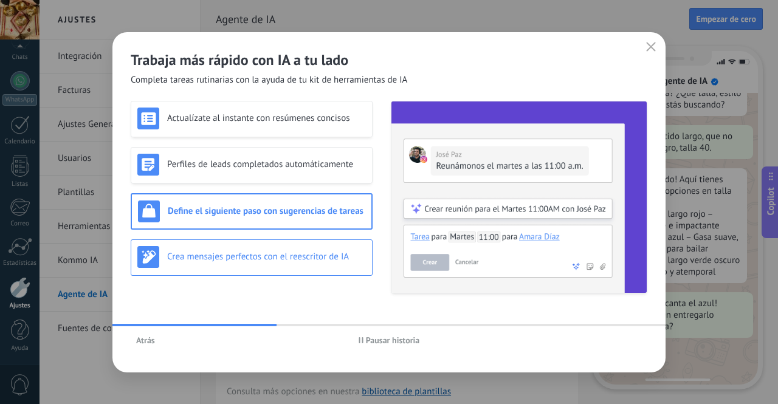 This screenshot has height=404, width=778. Describe the element at coordinates (266, 118) in the screenshot. I see `h3: Actualízate al instante con resúmenes concisos` at that location.